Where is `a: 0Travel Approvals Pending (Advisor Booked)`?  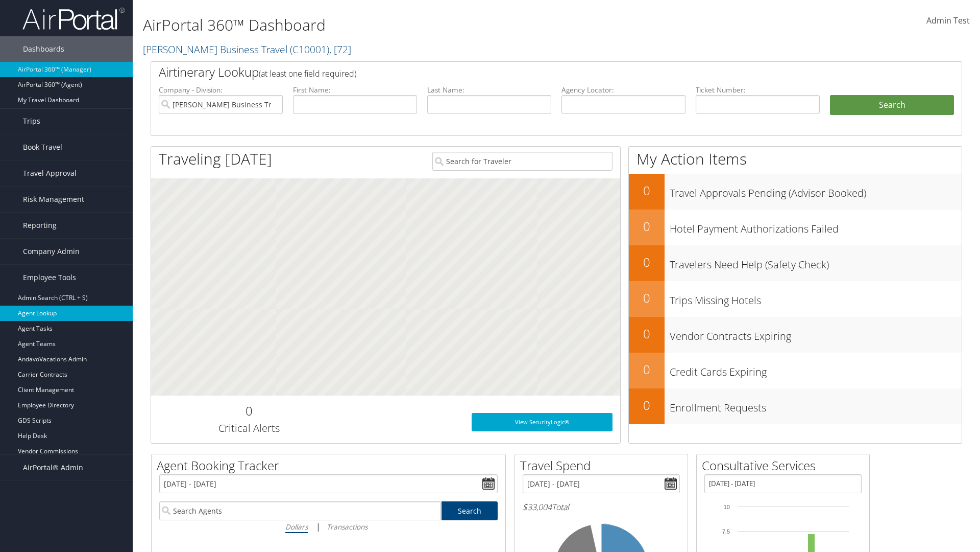
a: 0Travel Approvals Pending (Advisor Booked) is located at coordinates (795, 192).